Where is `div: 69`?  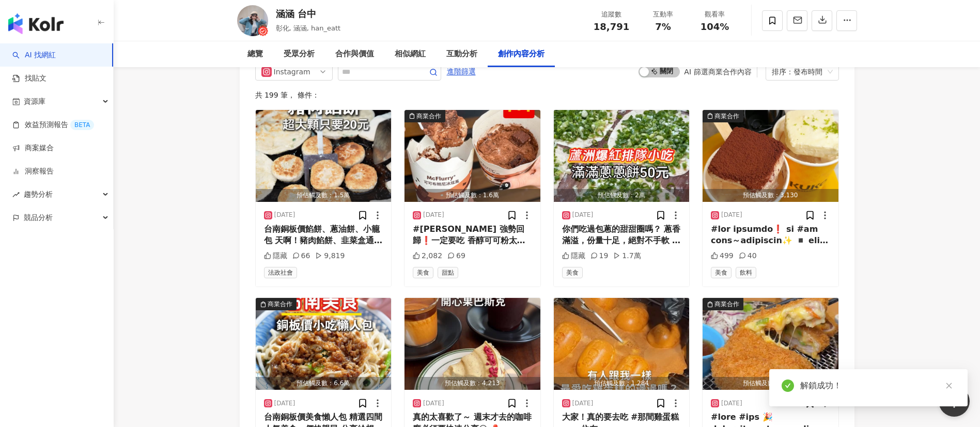 div: 69 is located at coordinates (456, 256).